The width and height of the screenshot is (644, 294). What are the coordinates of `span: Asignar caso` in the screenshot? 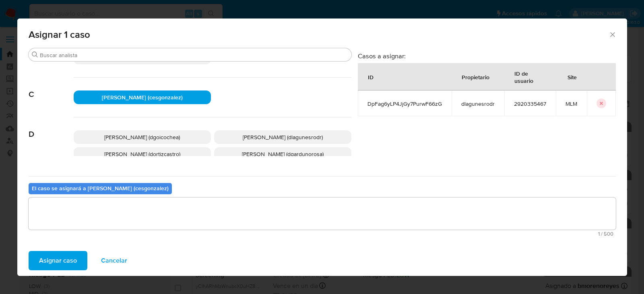 It's located at (58, 261).